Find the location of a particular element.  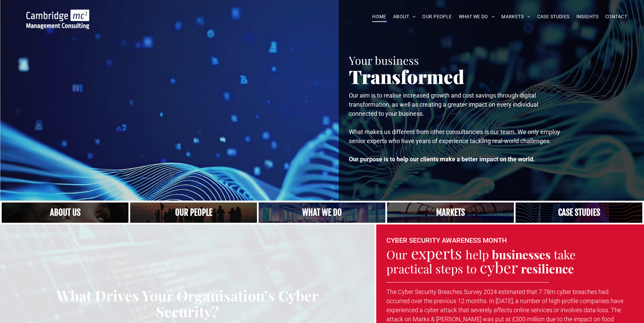

a: What Drives Your Organisation’s Cyber Security? is located at coordinates (187, 304).